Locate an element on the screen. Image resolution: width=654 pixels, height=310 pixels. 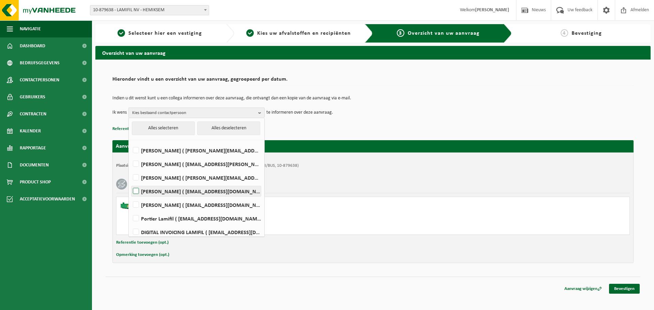
span: Contracten is located at coordinates (33, 114).